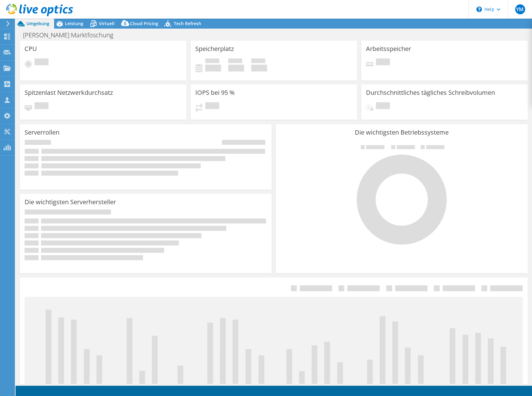  Describe the element at coordinates (107, 24) in the screenshot. I see `span: Virtuell` at that location.